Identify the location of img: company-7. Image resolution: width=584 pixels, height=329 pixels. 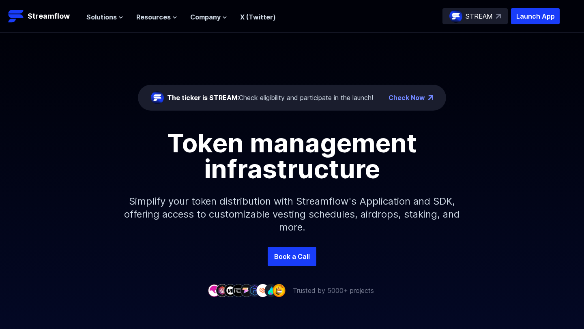
(263, 290).